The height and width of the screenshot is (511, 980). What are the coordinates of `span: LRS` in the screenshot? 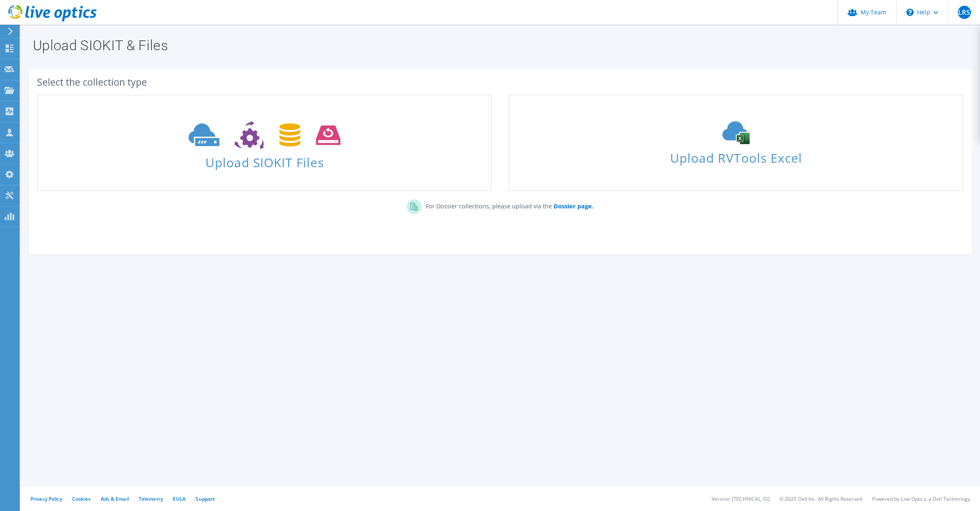 It's located at (965, 12).